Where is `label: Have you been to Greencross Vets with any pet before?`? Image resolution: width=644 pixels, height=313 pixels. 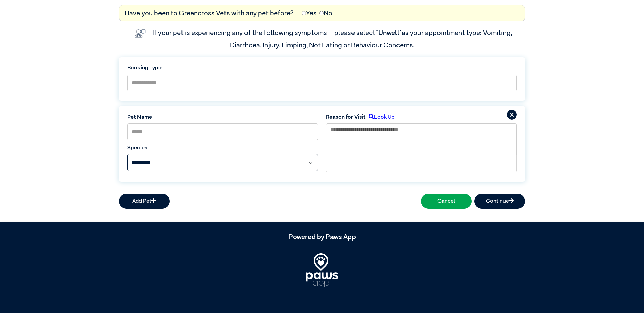 label: Have you been to Greencross Vets with any pet before? is located at coordinates (209, 13).